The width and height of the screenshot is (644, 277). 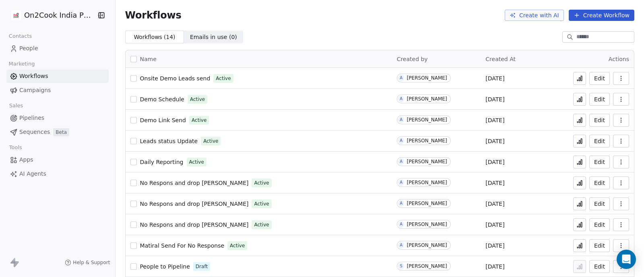 I want to click on span: Emails in use ( 0 ), so click(x=213, y=37).